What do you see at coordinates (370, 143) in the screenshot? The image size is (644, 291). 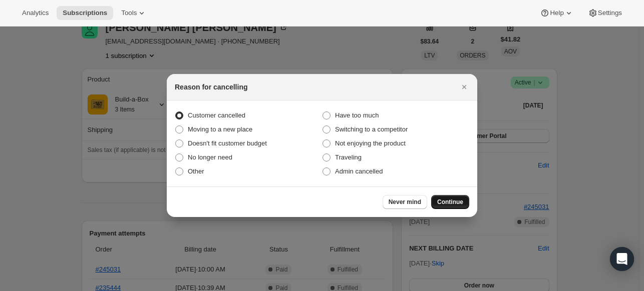 I see `span: Not enjoying the product` at bounding box center [370, 143].